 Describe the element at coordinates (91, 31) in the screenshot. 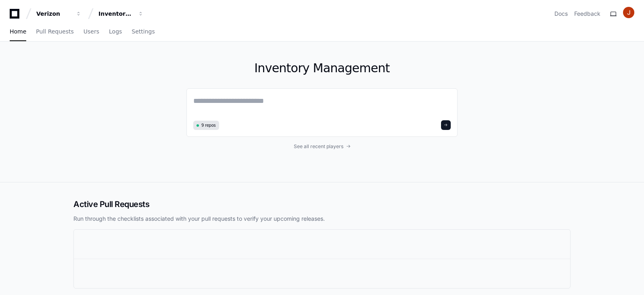

I see `span: Users` at that location.